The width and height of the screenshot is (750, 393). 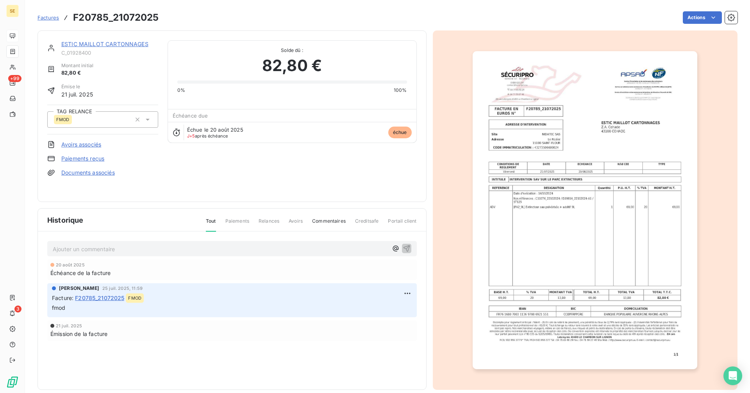 What do you see at coordinates (59, 307) in the screenshot?
I see `span: fmod` at bounding box center [59, 307].